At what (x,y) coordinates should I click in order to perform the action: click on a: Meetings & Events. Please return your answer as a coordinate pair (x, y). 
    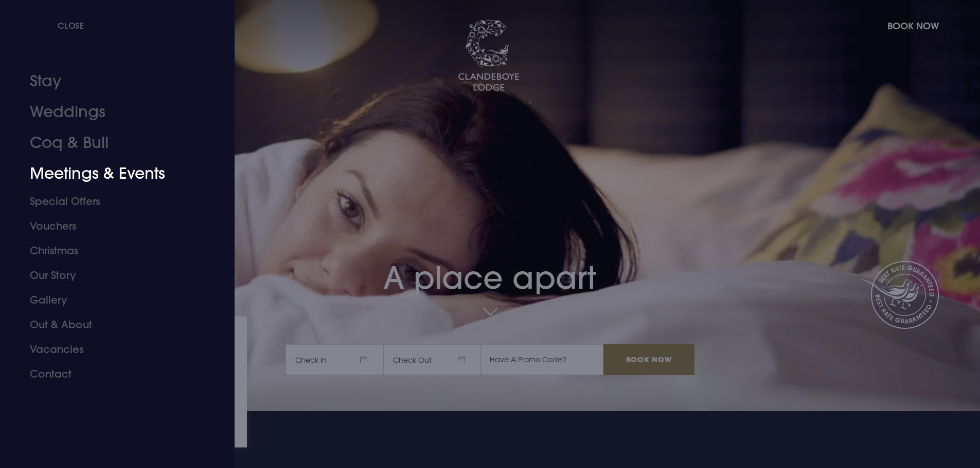
    Looking at the image, I should click on (111, 174).